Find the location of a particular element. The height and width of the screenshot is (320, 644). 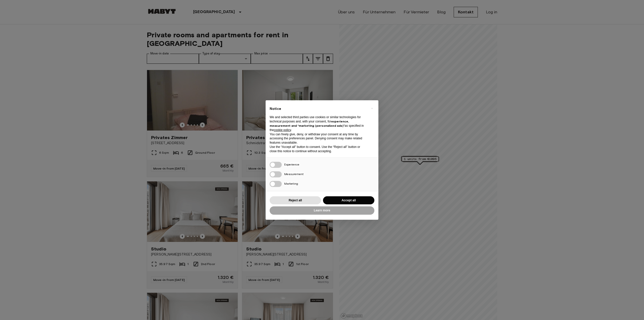

button: Close this notice is located at coordinates (372, 108).